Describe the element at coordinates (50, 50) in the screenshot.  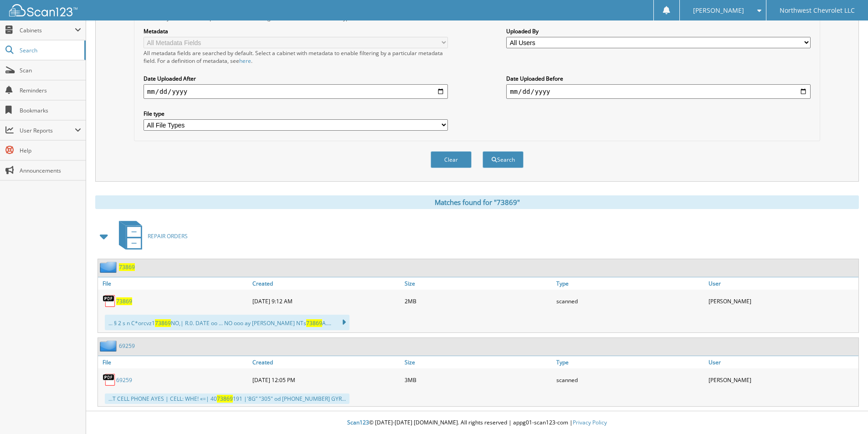
I see `span: Search` at that location.